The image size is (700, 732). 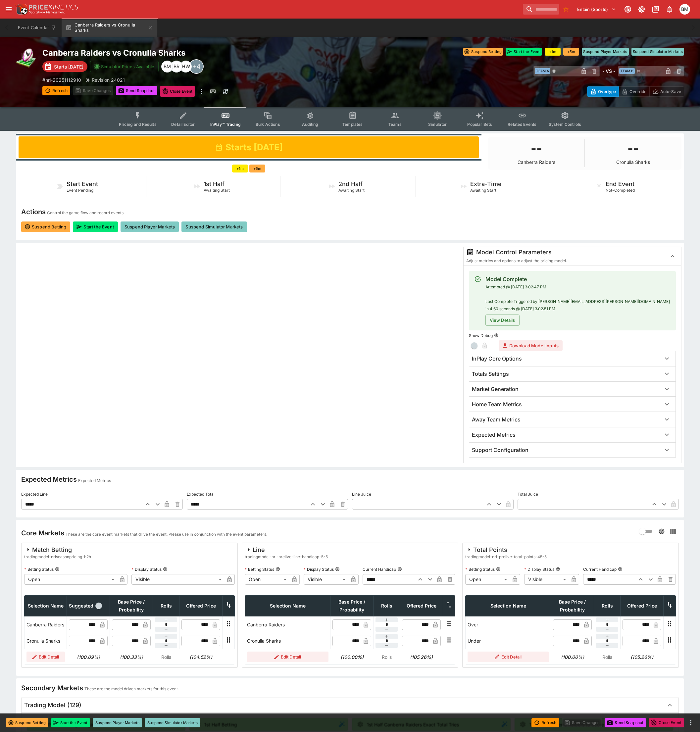 I want to click on h5: Trading Model (129), so click(x=52, y=705).